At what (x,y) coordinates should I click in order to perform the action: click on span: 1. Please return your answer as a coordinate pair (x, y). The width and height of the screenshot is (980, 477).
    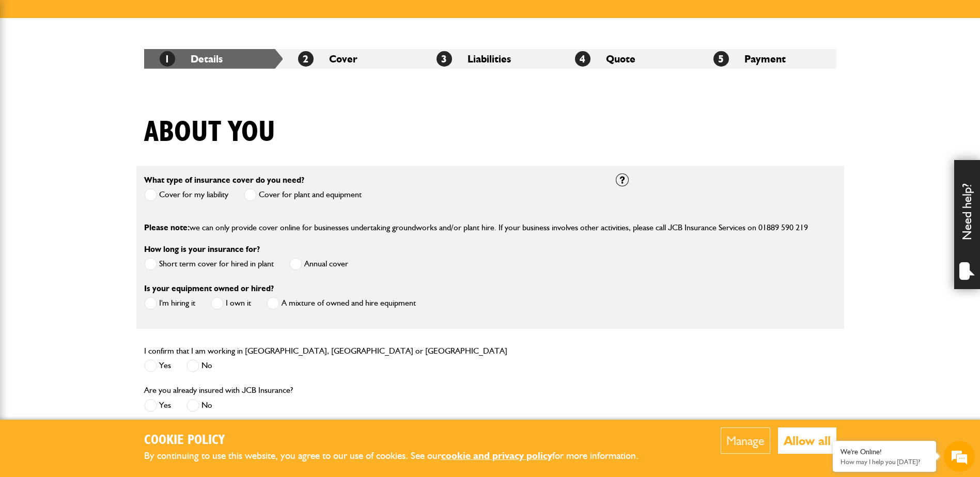
    Looking at the image, I should click on (167, 59).